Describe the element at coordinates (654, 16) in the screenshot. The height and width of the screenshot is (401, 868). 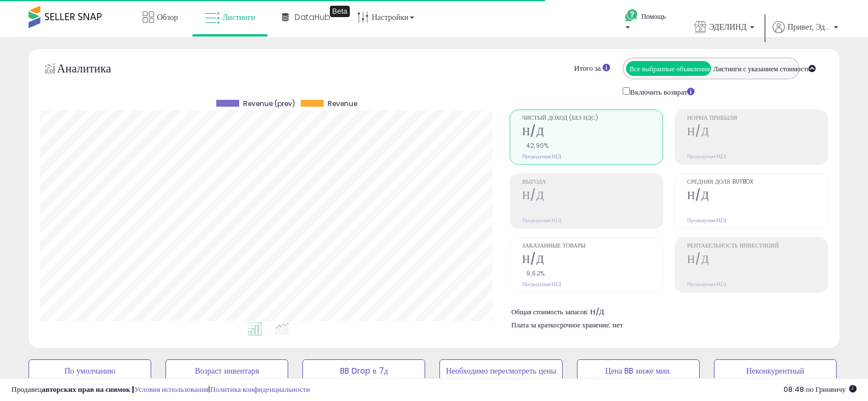
I see `font: Помощь` at that location.